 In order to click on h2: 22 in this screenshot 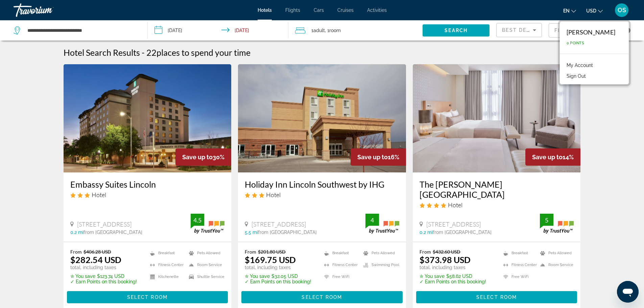, I will do `click(198, 52)`.